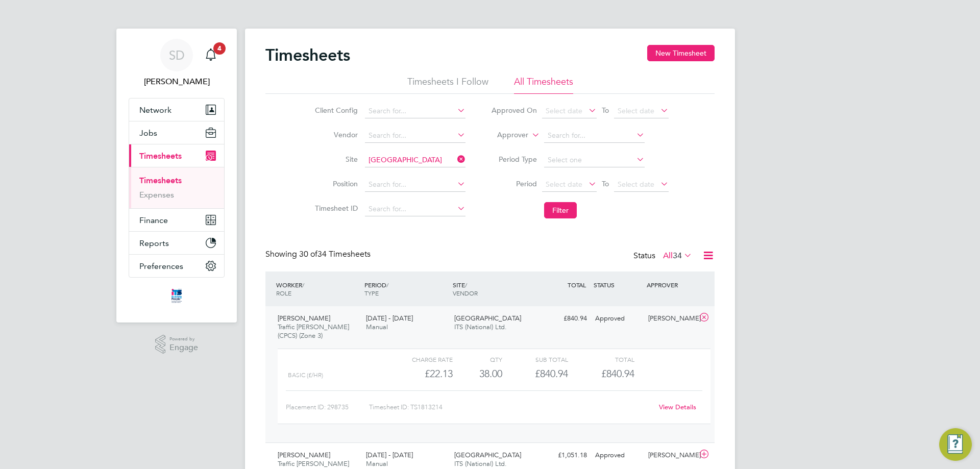 This screenshot has width=980, height=469. Describe the element at coordinates (177, 296) in the screenshot. I see `img: itsconstruction-logo-retina.png` at that location.